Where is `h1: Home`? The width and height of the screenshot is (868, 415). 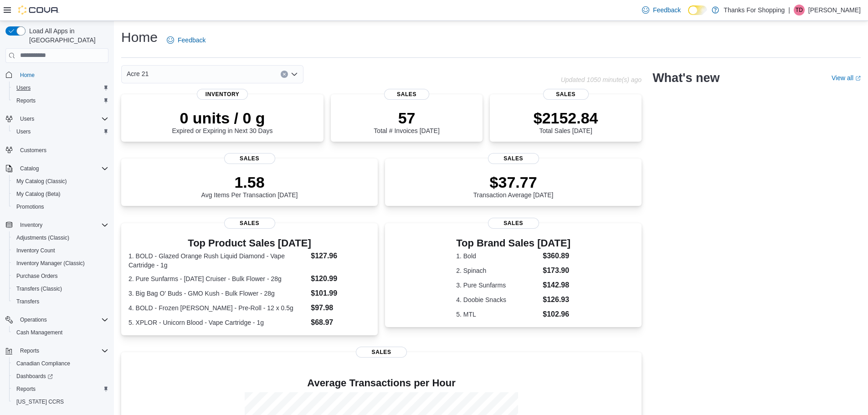
h1: Home is located at coordinates (139, 37).